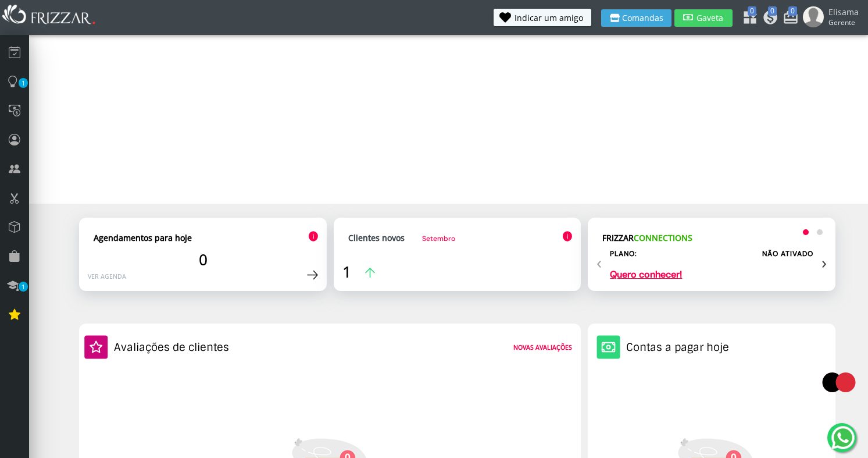  Describe the element at coordinates (678, 347) in the screenshot. I see `h2: Contas a pagar hoje` at that location.